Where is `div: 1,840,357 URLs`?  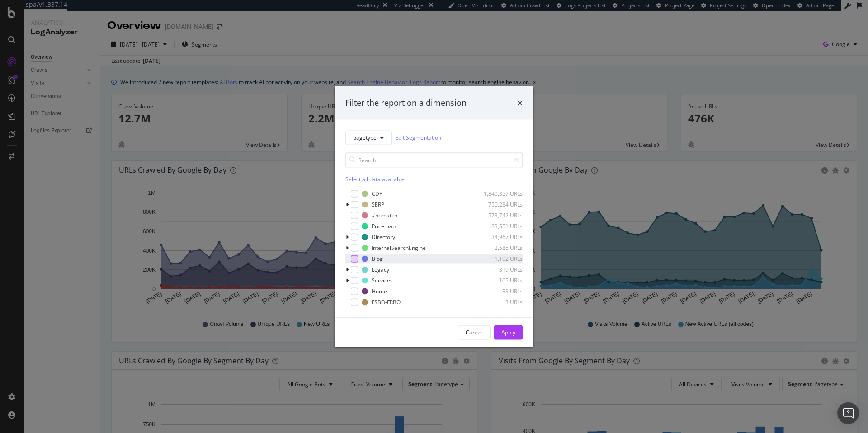 div: 1,840,357 URLs is located at coordinates (500, 194).